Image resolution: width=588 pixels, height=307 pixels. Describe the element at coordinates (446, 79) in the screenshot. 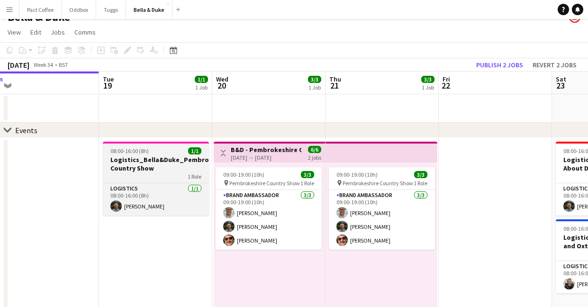

I see `span: Fri` at that location.